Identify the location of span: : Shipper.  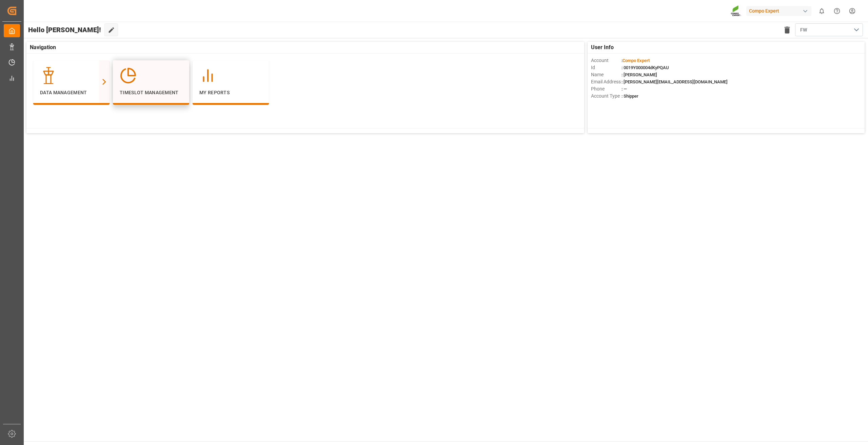
(630, 96).